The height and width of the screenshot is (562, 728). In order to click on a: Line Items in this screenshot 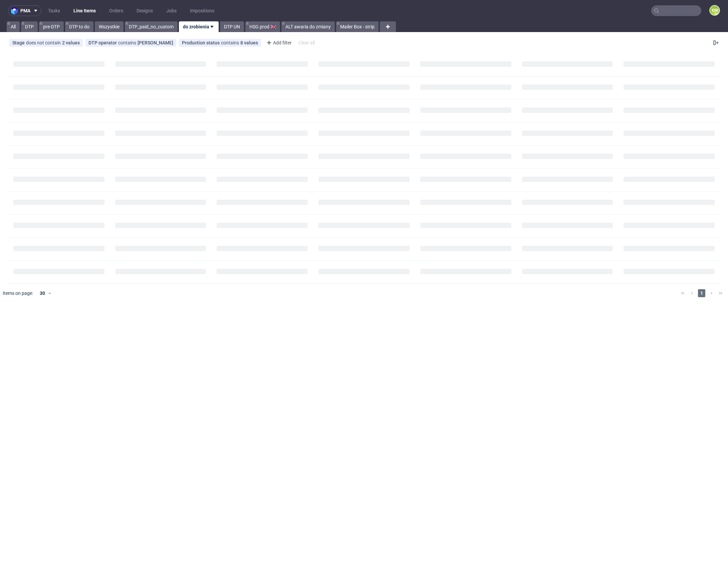, I will do `click(84, 11)`.